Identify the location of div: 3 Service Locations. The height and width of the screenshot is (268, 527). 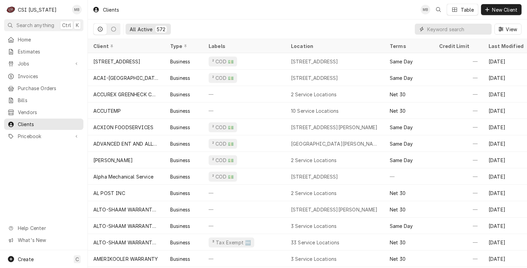
(313, 226).